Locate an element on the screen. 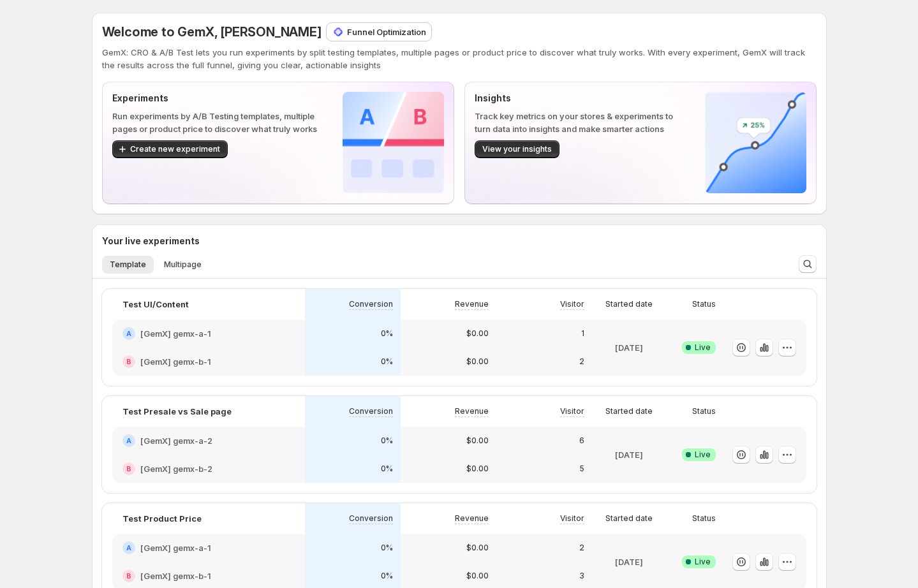 The image size is (918, 588). p: Funnel Optimization is located at coordinates (386, 32).